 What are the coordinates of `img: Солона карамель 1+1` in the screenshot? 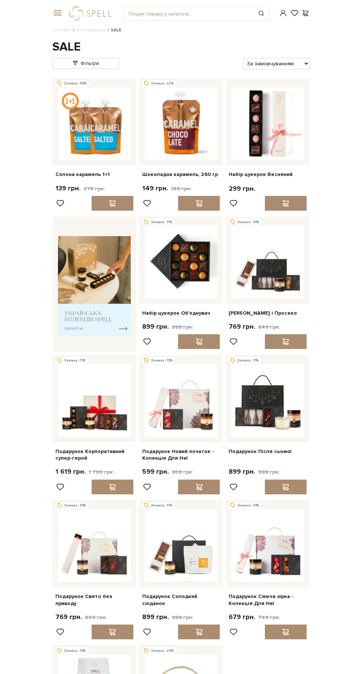 It's located at (94, 124).